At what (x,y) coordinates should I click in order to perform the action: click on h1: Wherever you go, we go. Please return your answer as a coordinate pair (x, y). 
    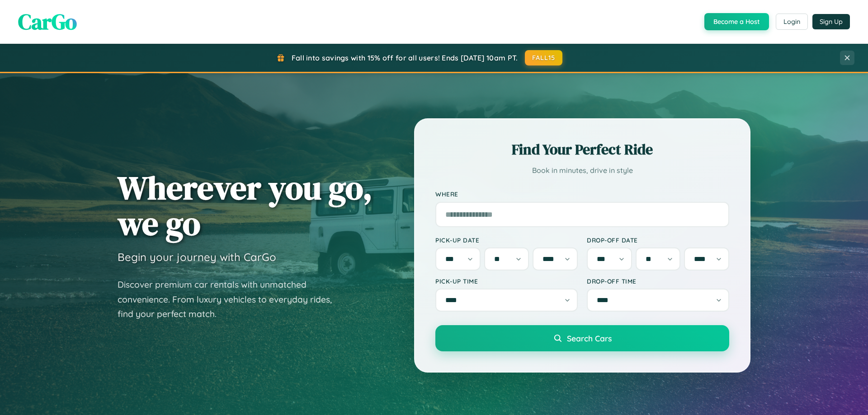
    Looking at the image, I should click on (245, 206).